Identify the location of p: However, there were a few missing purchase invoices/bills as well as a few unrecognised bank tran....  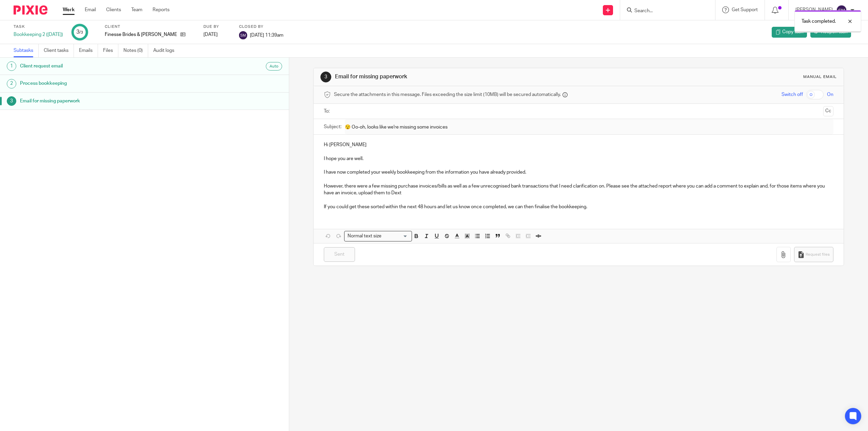
(578, 189).